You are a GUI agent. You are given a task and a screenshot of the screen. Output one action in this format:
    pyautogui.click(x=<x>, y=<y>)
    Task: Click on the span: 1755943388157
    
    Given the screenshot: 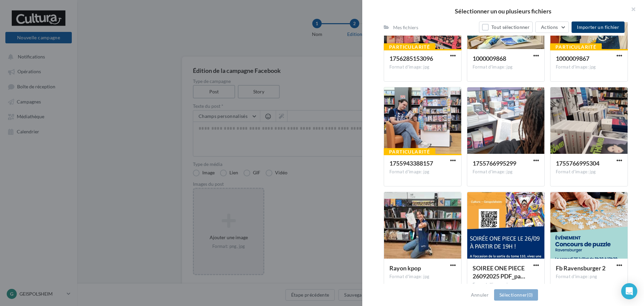 What is the action you would take?
    pyautogui.click(x=411, y=163)
    